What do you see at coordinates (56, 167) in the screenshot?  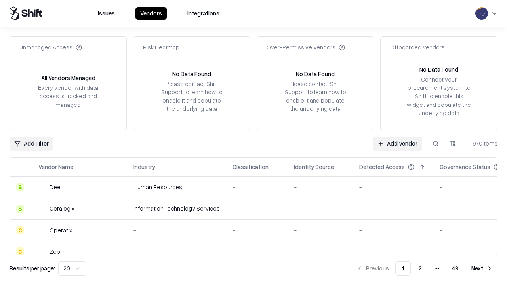 I see `div: Vendor Name` at bounding box center [56, 167].